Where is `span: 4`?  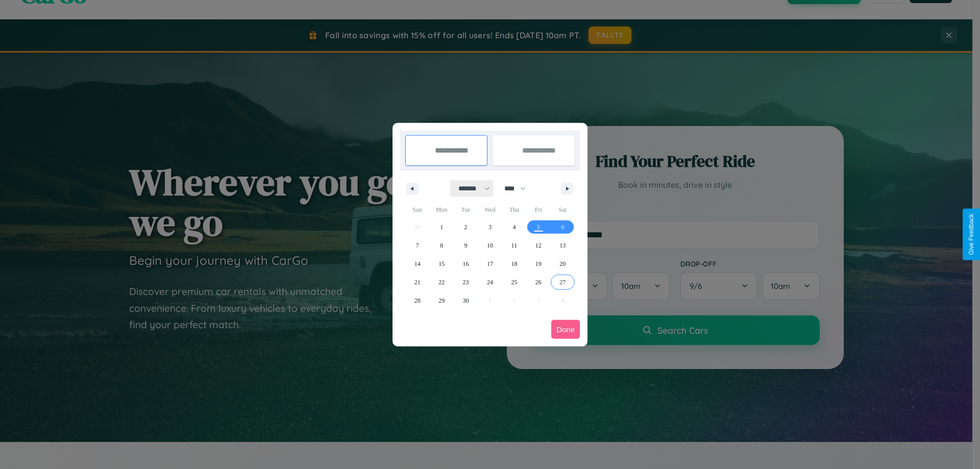 span: 4 is located at coordinates (514, 227).